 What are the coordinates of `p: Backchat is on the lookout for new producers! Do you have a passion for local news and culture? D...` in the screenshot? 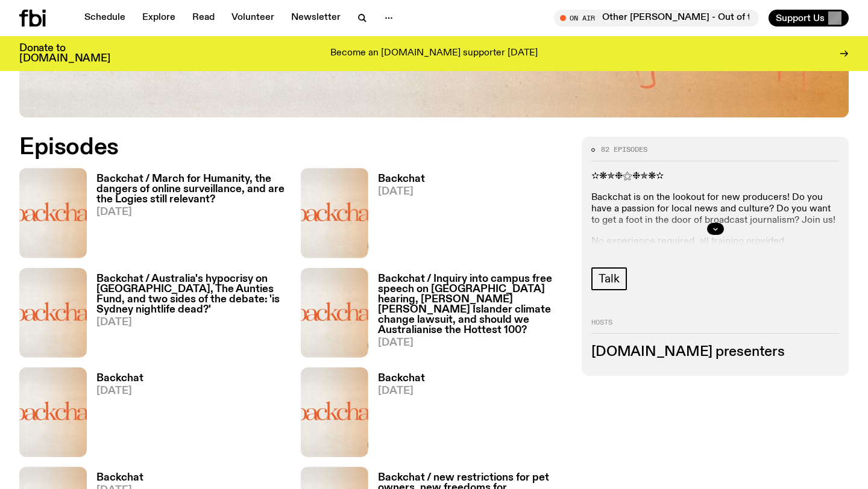 It's located at (715, 210).